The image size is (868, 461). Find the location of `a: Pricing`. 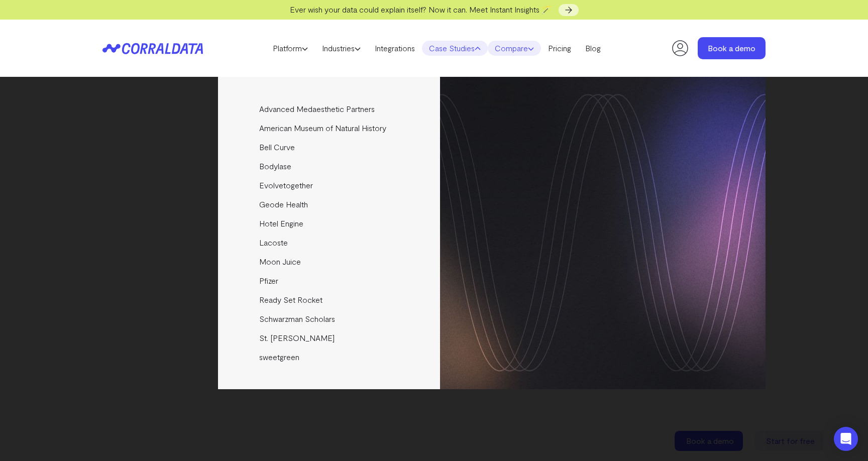

a: Pricing is located at coordinates (559, 48).